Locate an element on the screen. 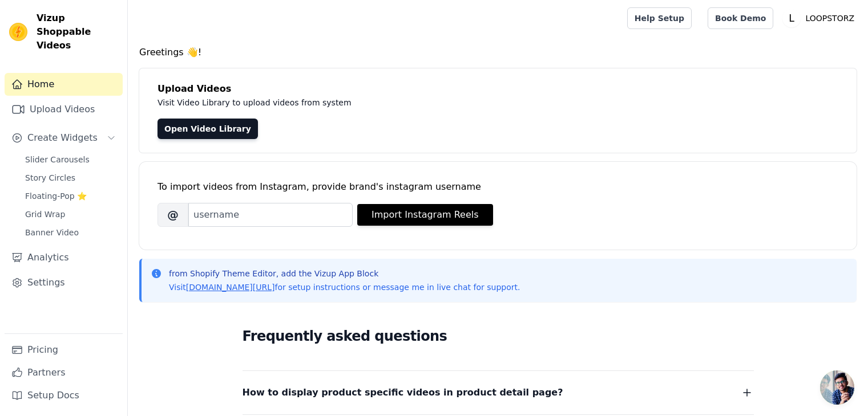 The width and height of the screenshot is (868, 416). span: Create Widgets is located at coordinates (62, 138).